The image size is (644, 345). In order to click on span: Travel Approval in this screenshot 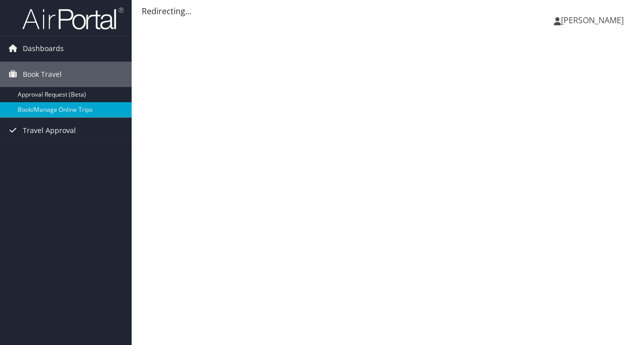, I will do `click(49, 131)`.